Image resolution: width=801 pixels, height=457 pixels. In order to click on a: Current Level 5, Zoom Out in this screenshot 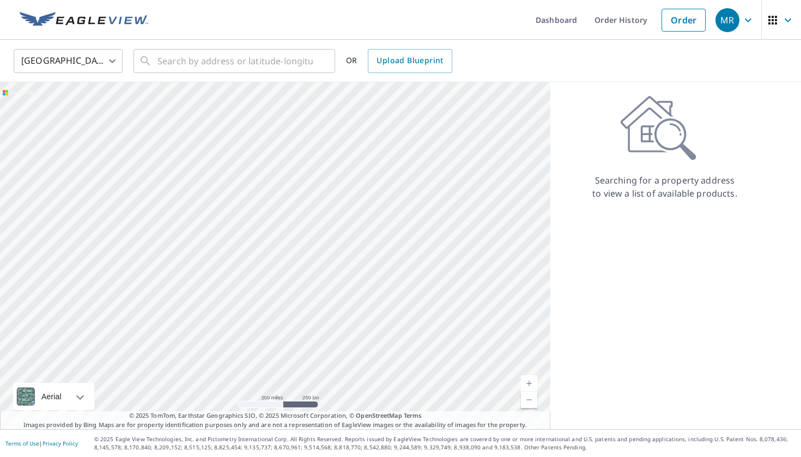, I will do `click(529, 400)`.